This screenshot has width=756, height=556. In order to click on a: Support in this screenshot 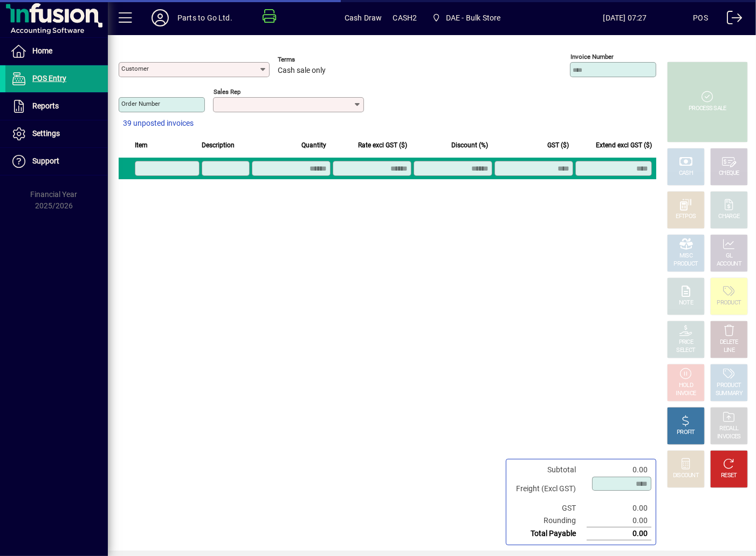, I will do `click(57, 161)`.